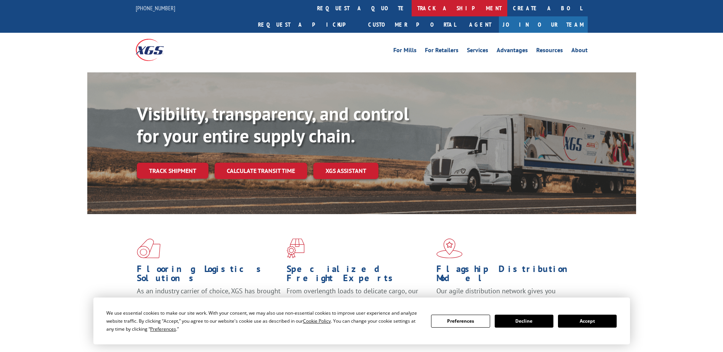  Describe the element at coordinates (524, 321) in the screenshot. I see `button: Decline` at that location.